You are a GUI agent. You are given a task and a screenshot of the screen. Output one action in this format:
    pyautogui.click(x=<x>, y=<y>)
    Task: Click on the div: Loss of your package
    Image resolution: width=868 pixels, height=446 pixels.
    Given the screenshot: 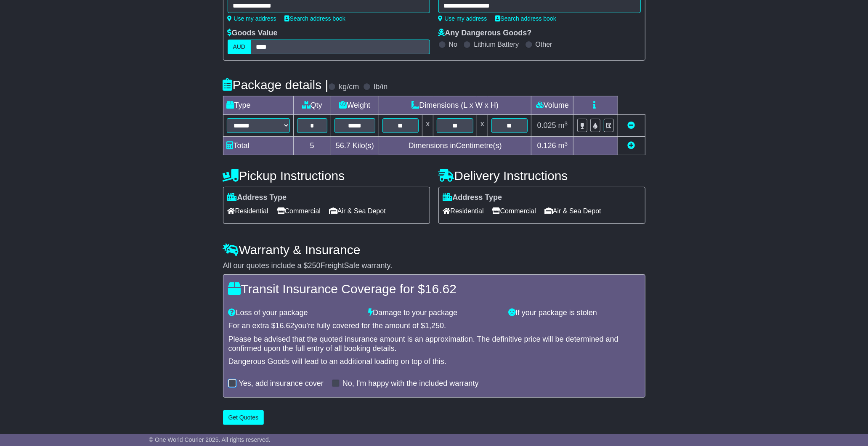 What is the action you would take?
    pyautogui.click(x=294, y=313)
    